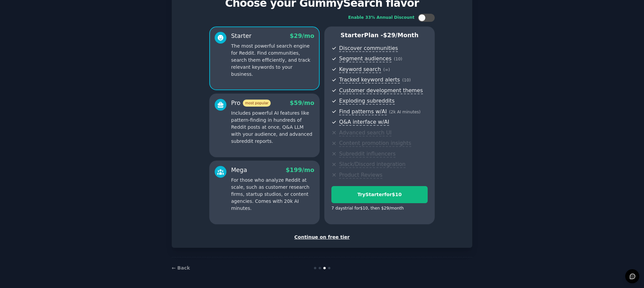  What do you see at coordinates (369, 80) in the screenshot?
I see `span: Tracked keyword alerts` at bounding box center [369, 80].